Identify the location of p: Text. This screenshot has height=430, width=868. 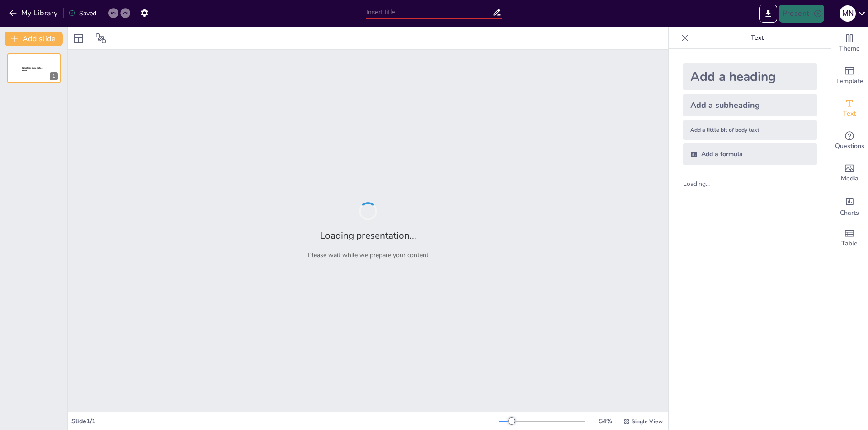
(757, 38).